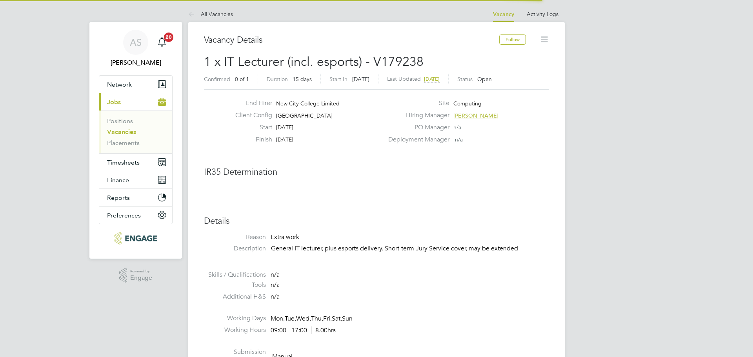 The image size is (753, 357). I want to click on label: Working Days, so click(235, 319).